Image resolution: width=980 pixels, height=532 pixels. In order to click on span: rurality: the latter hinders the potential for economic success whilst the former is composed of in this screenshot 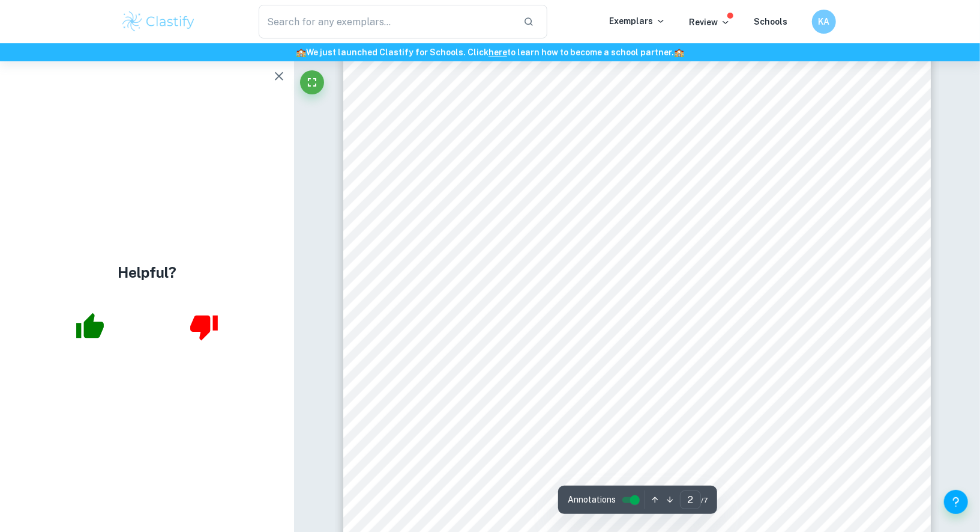, I will do `click(638, 304)`.